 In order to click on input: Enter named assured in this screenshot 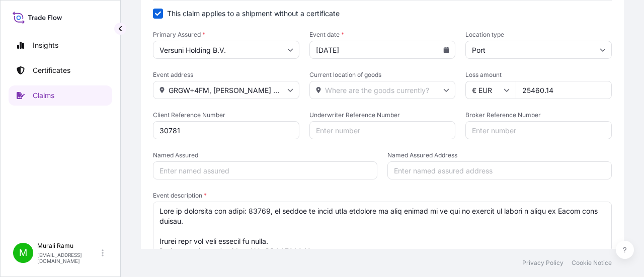, I will do `click(265, 170)`.